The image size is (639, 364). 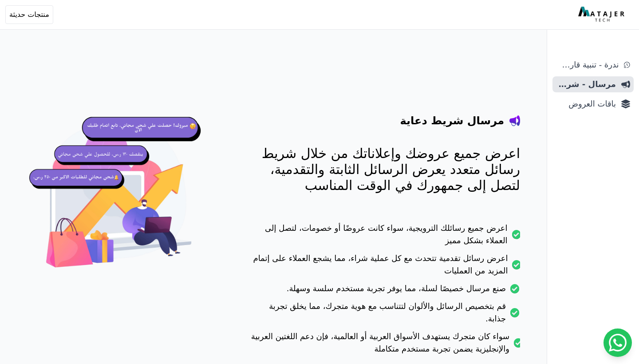 What do you see at coordinates (602, 14) in the screenshot?
I see `img: MatajerTech Logo` at bounding box center [602, 14].